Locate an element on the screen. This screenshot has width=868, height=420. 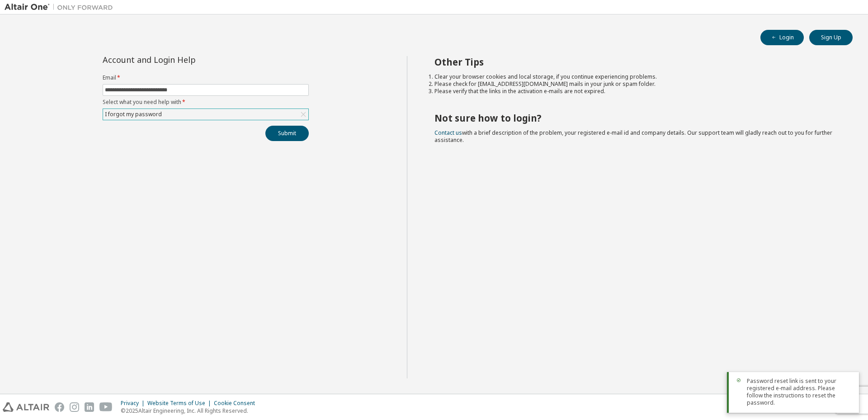
img: instagram.svg is located at coordinates (74, 407).